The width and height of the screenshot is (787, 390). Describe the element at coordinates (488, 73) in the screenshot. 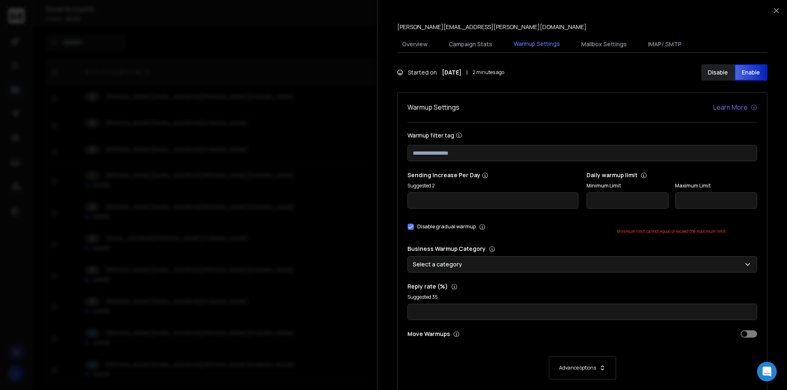

I see `span: 2 minutes ago` at that location.